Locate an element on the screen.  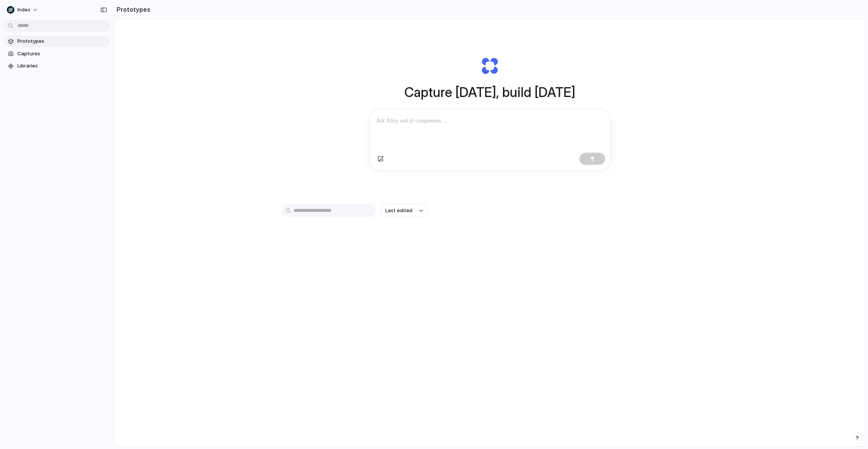
span: Last edited is located at coordinates (399, 211).